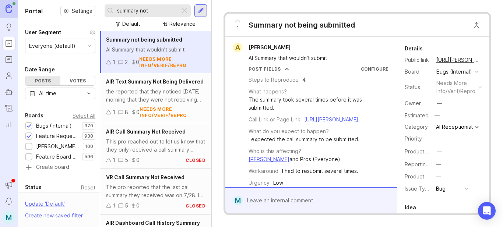  Describe the element at coordinates (156, 191) in the screenshot. I see `div: The pro reported that the last call summary they received was on 7/28. I actually took a call for...` at that location.